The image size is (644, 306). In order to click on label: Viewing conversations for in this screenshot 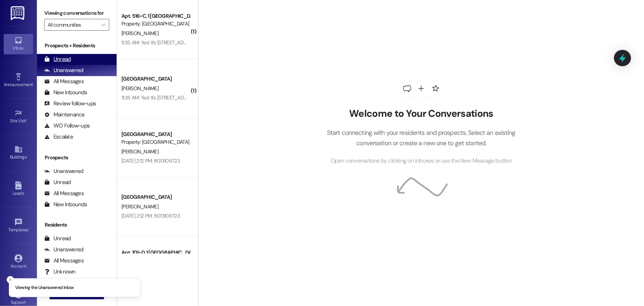, I will do `click(77, 13)`.